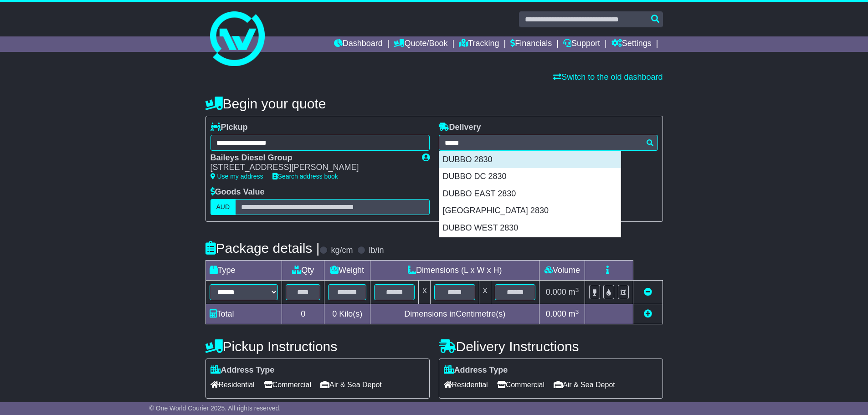 This screenshot has width=868, height=415. What do you see at coordinates (530, 228) in the screenshot?
I see `div: DUBBO WEST 2830` at bounding box center [530, 228].